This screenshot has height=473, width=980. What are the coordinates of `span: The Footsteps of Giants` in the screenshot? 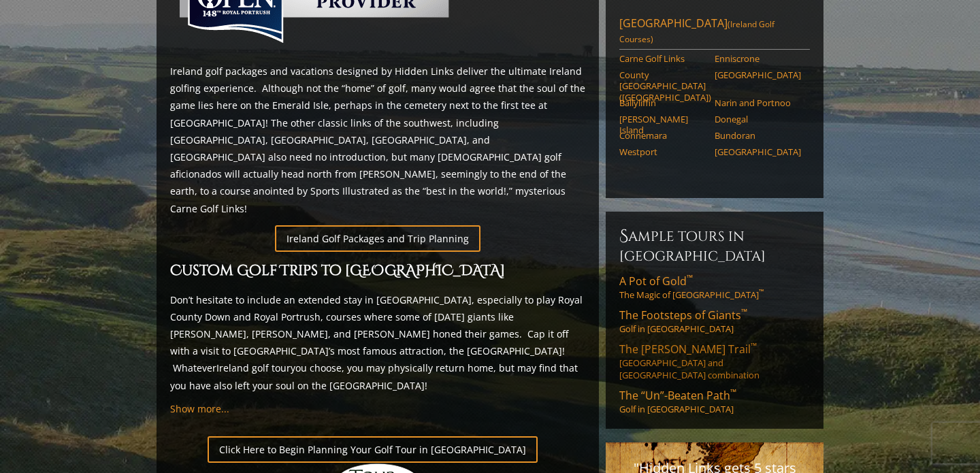 It's located at (683, 315).